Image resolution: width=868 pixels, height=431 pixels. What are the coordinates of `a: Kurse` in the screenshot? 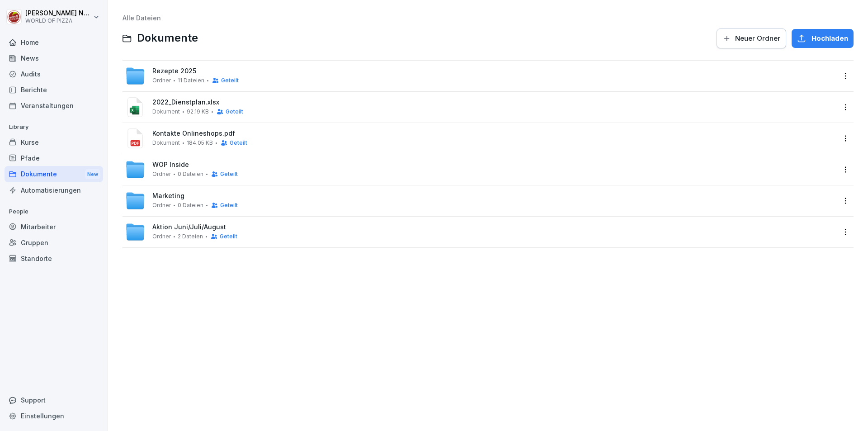 It's located at (54, 142).